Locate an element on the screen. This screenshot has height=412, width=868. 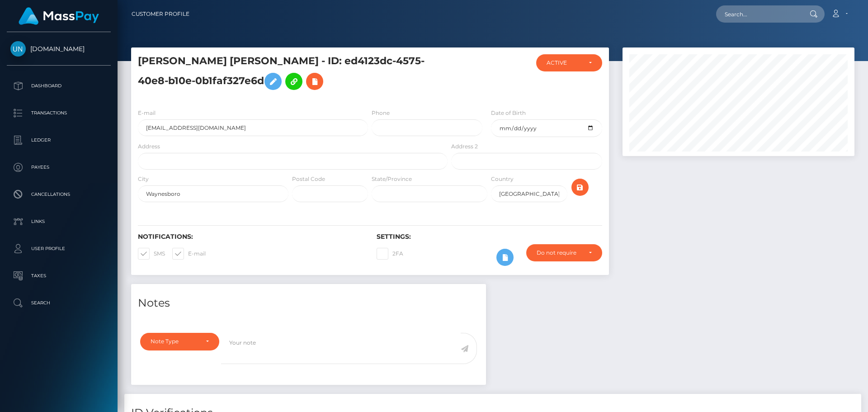
button: Do not require is located at coordinates (564, 253).